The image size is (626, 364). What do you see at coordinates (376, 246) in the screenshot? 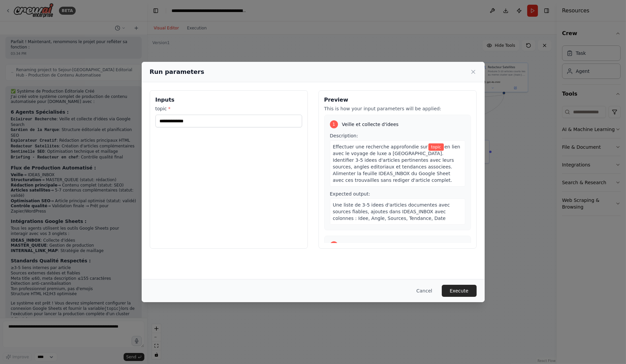
I see `span: Structuration et planification` at bounding box center [376, 246].